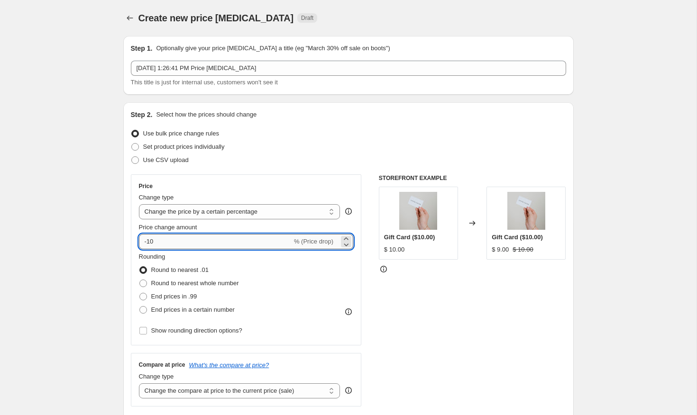  Describe the element at coordinates (142, 115) in the screenshot. I see `h2: Step 2.` at that location.